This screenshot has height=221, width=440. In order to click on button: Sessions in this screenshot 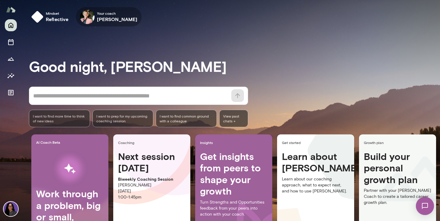, I will do `click(11, 42)`.